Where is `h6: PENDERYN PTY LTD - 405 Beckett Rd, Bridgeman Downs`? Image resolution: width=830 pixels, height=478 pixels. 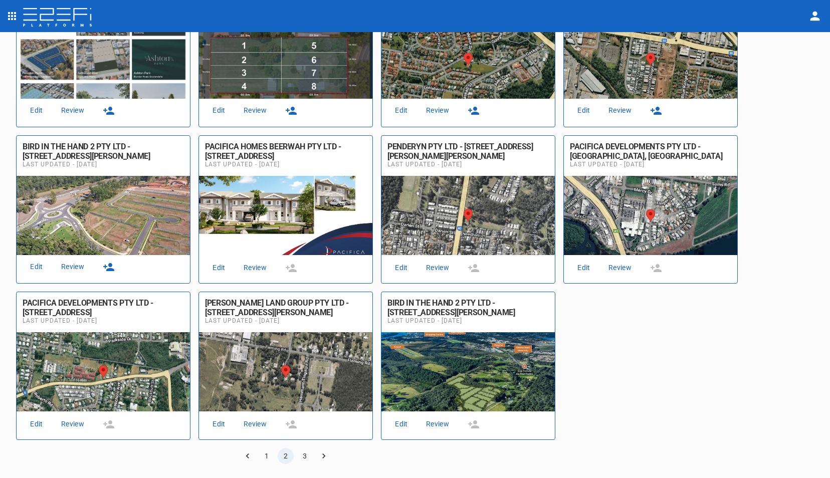 h6: PENDERYN PTY LTD - 405 Beckett Rd, Bridgeman Downs is located at coordinates (468, 151).